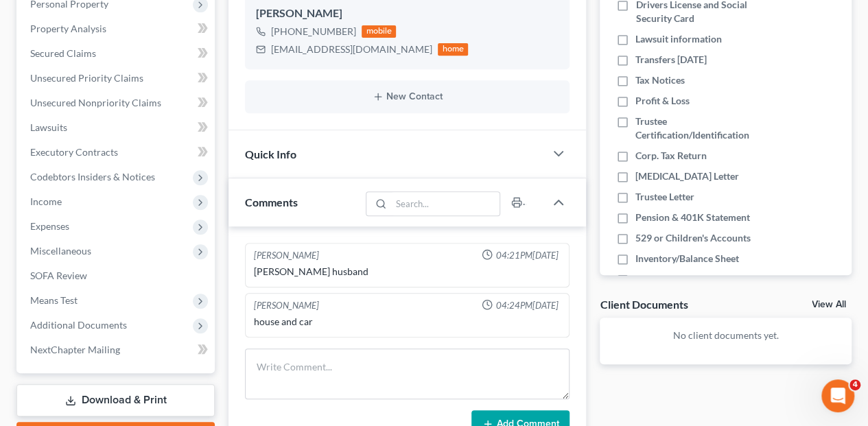 Image resolution: width=868 pixels, height=426 pixels. I want to click on button: New Contact, so click(407, 96).